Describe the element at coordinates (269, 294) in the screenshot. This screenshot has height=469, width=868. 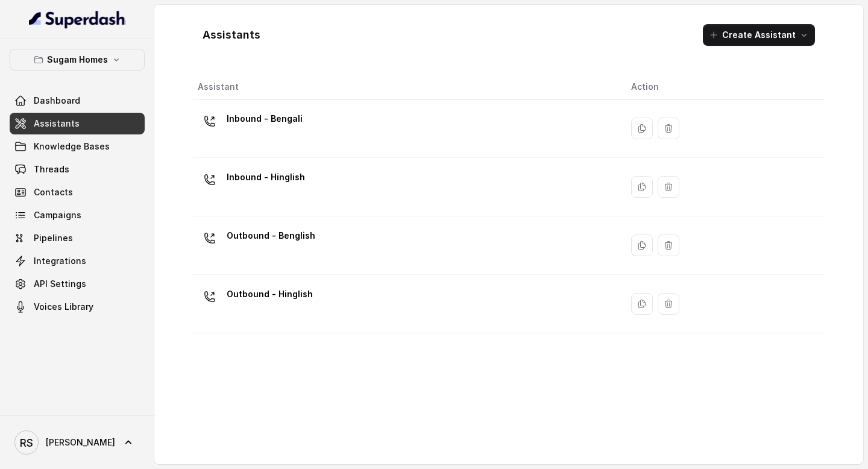
I see `p: Outbound - Hinglish` at that location.